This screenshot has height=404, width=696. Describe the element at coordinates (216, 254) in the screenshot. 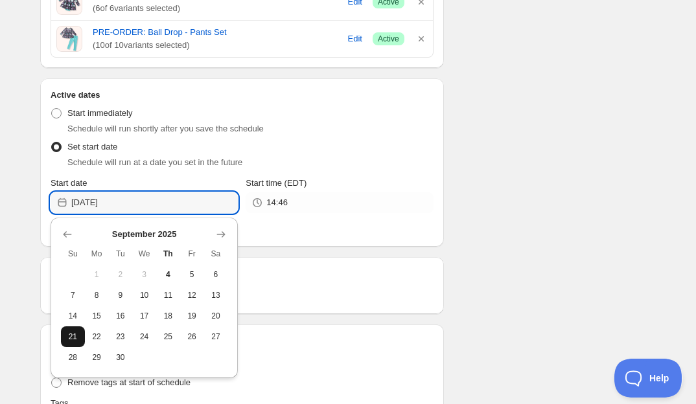

I see `th: Saturday` at that location.